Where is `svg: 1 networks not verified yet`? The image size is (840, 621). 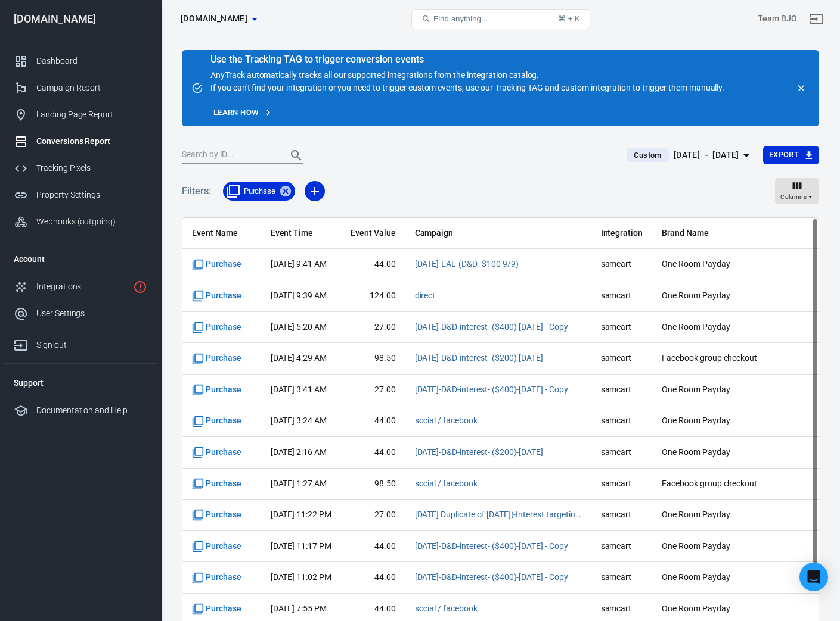 svg: 1 networks not verified yet is located at coordinates (140, 287).